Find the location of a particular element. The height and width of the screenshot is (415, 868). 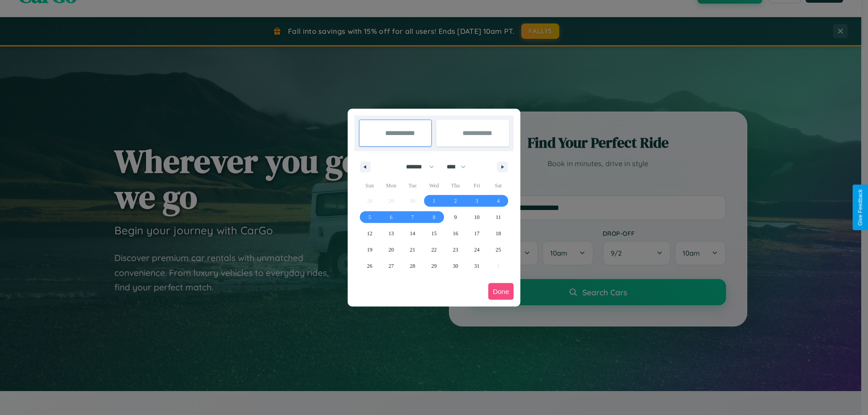

button: 13 is located at coordinates (391, 234).